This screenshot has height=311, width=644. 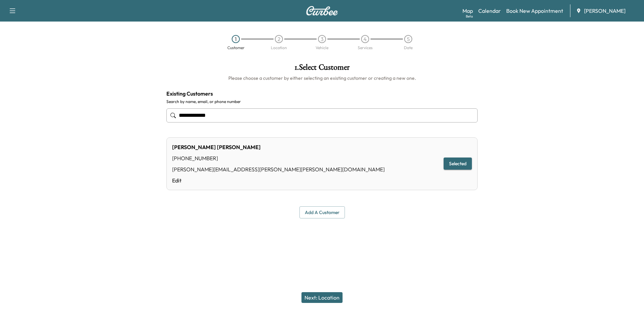 I want to click on div: Vehicle, so click(x=322, y=48).